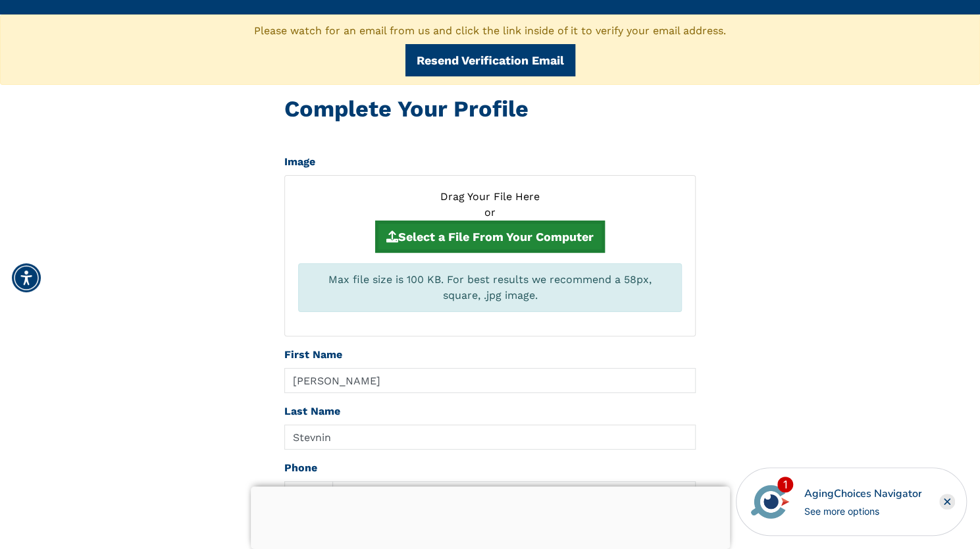  Describe the element at coordinates (862, 510) in the screenshot. I see `div: See more options` at that location.